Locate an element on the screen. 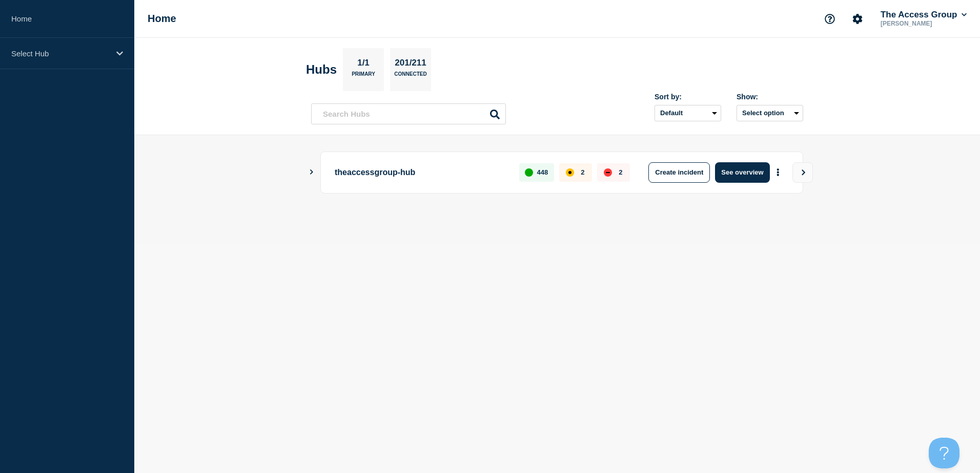 This screenshot has width=980, height=473. p: 201/211 is located at coordinates (411, 65).